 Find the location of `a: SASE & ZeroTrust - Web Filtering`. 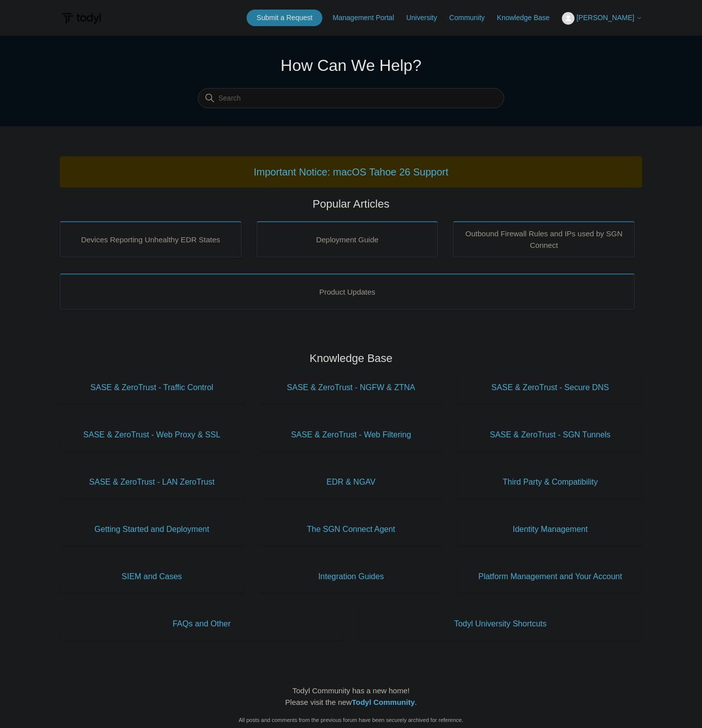

a: SASE & ZeroTrust - Web Filtering is located at coordinates (351, 435).